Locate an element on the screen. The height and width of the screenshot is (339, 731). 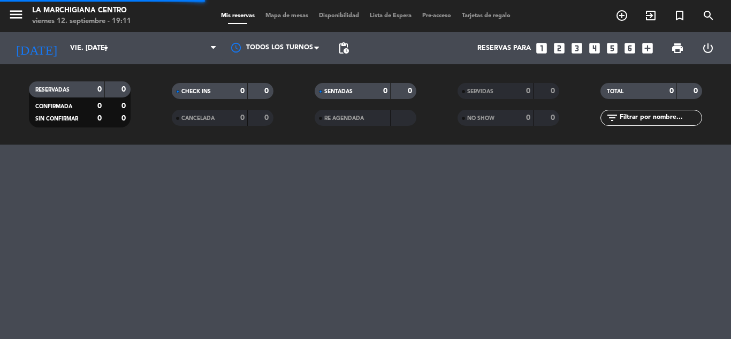
i: exit_to_app is located at coordinates (650, 16).